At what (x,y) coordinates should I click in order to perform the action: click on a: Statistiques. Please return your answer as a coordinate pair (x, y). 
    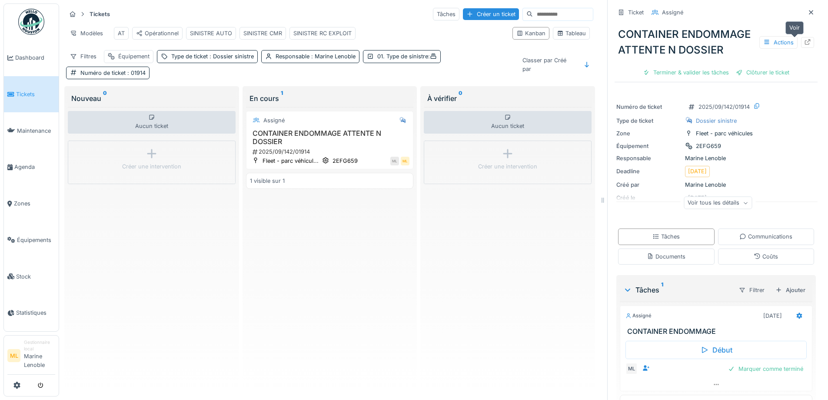
    Looking at the image, I should click on (31, 313).